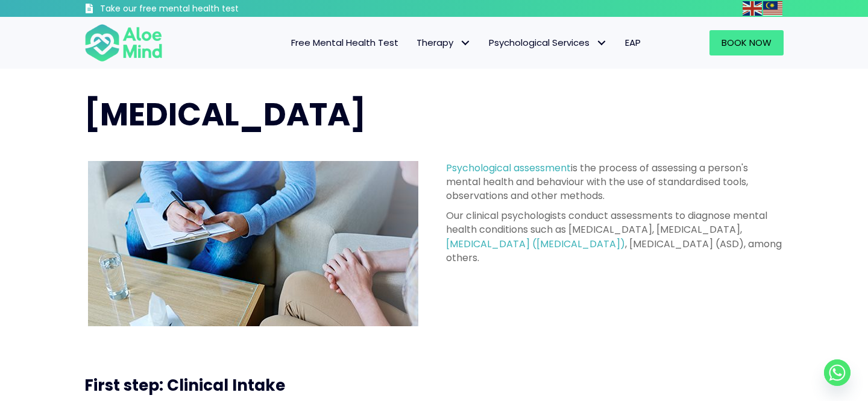 The height and width of the screenshot is (401, 868). What do you see at coordinates (615, 182) in the screenshot?
I see `p: is the process of assessing a person's mental health and behaviour with the use of standardised t...` at bounding box center [615, 182].